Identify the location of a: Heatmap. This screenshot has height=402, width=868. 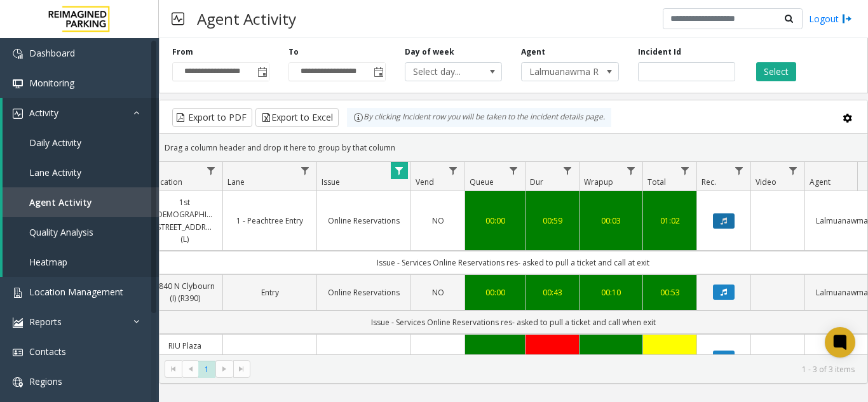
(80, 261).